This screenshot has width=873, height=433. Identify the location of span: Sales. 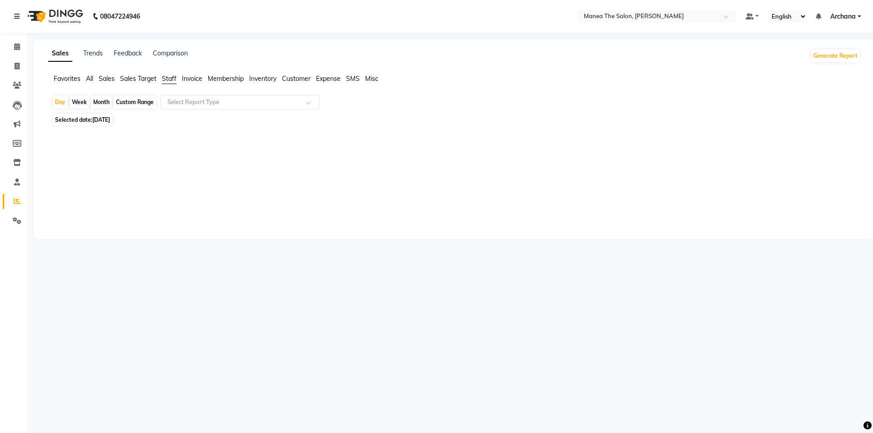
(106, 79).